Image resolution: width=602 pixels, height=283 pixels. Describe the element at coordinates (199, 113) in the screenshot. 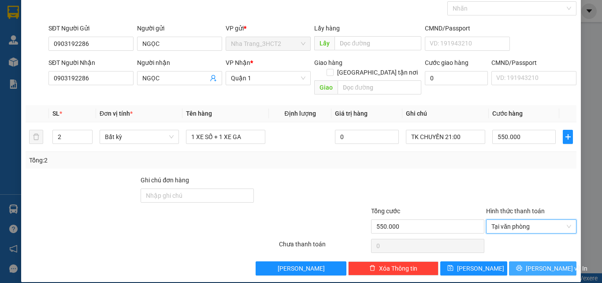

I see `span: Tên hàng` at that location.